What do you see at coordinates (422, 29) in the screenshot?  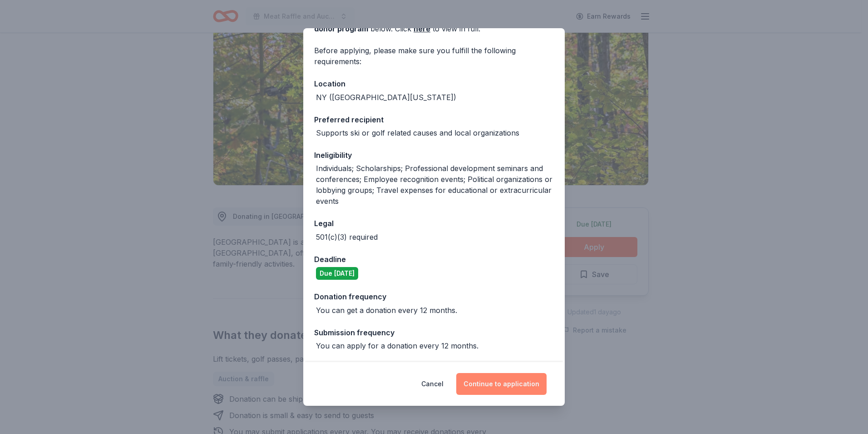 I see `a: here` at bounding box center [422, 29].